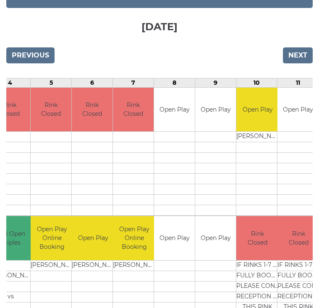 This screenshot has width=319, height=308. Describe the element at coordinates (298, 83) in the screenshot. I see `td: 11` at that location.